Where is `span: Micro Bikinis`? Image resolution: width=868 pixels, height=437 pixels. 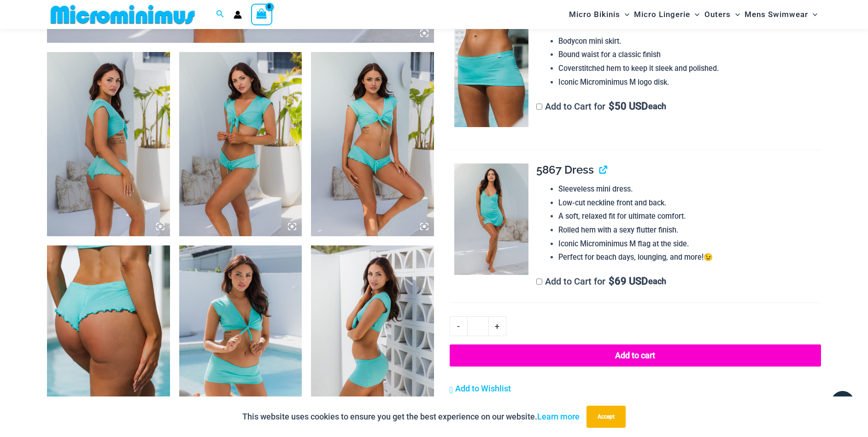 span: Micro Bikinis is located at coordinates (594, 14).